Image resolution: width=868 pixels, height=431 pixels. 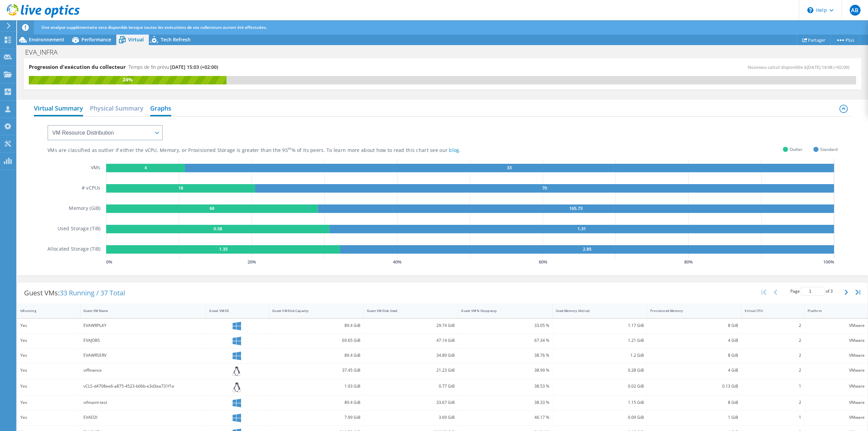 What do you see at coordinates (312, 311) in the screenshot?
I see `div: Guest VM Disk Capacity` at bounding box center [312, 311].